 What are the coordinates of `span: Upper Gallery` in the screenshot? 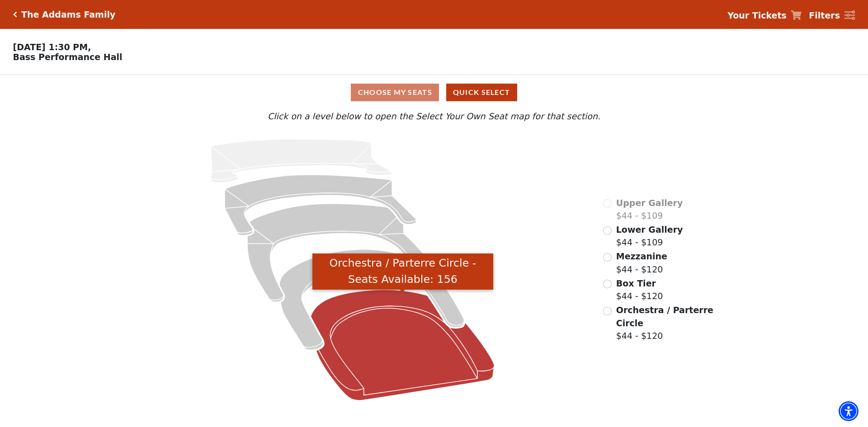 It's located at (650, 203).